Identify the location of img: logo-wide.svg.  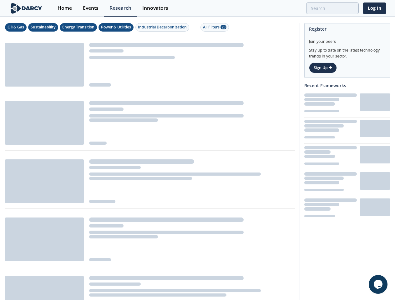
(26, 8).